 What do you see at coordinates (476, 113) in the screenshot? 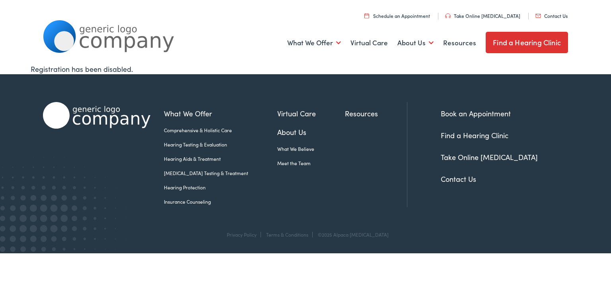
I see `a: Book an Appointment` at bounding box center [476, 113].